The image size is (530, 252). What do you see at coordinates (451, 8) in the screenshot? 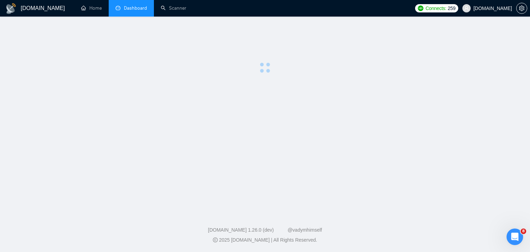
I see `span: 259` at bounding box center [451, 8].